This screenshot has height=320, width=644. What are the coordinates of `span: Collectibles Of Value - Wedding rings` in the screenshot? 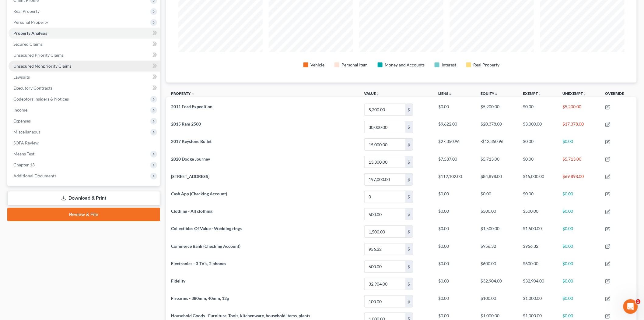 It's located at (207, 228).